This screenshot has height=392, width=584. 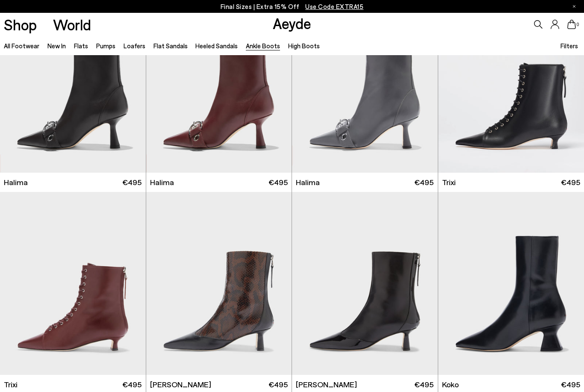 I want to click on a: New In, so click(x=56, y=45).